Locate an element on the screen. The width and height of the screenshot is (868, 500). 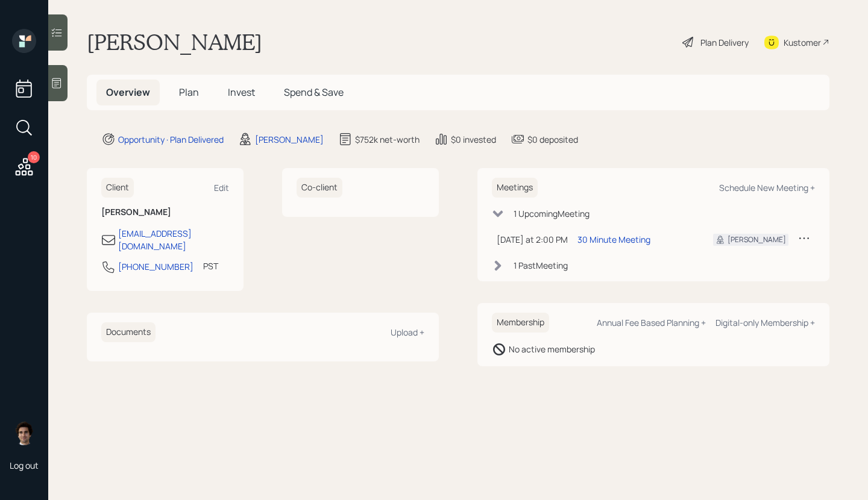
div: Upload + is located at coordinates (408, 331).